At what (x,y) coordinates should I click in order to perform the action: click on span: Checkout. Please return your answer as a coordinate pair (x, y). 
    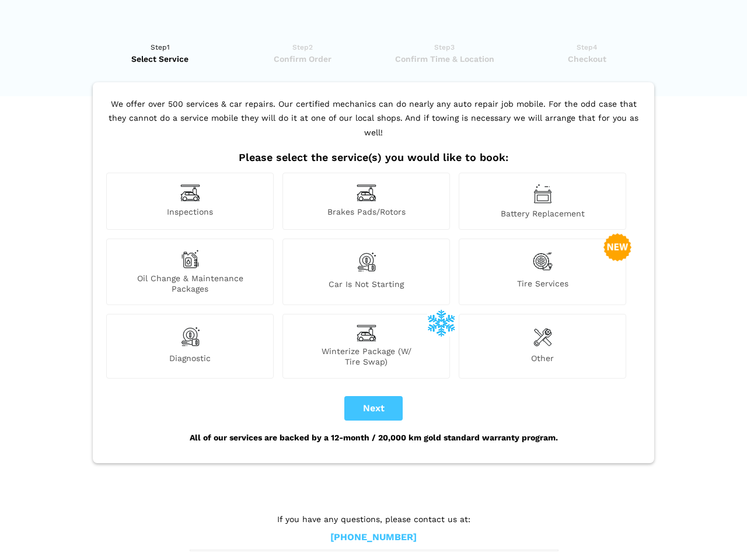
    Looking at the image, I should click on (586, 59).